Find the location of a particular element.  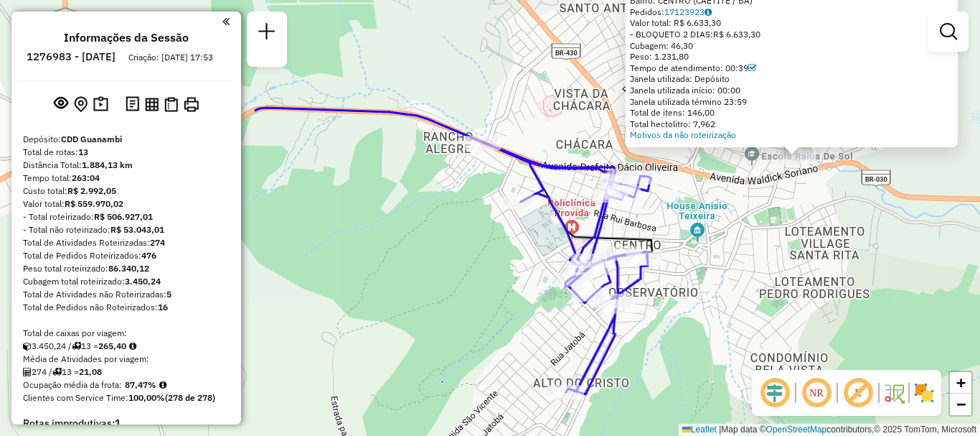

a: Exibir filtros is located at coordinates (949, 31).